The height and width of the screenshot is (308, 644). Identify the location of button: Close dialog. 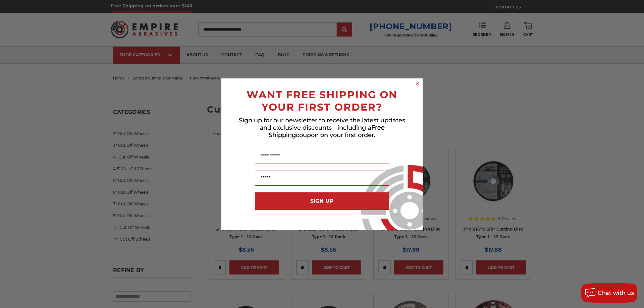
(417, 83).